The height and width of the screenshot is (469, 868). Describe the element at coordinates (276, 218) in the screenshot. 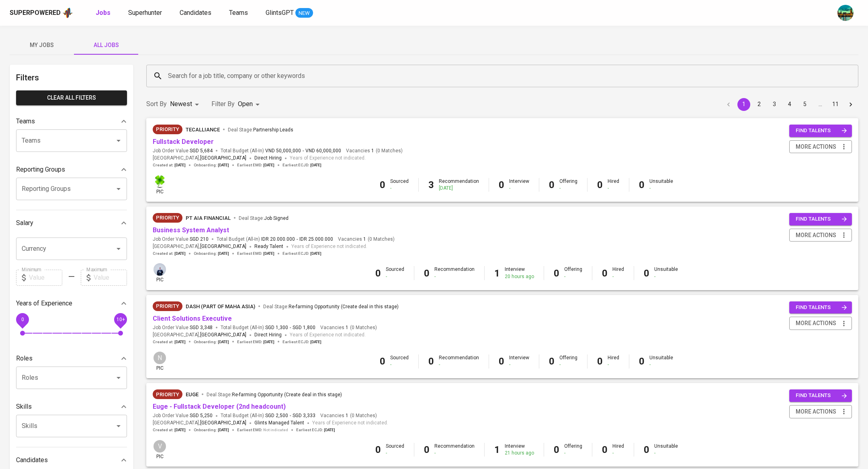

I see `span: Job Signed` at that location.